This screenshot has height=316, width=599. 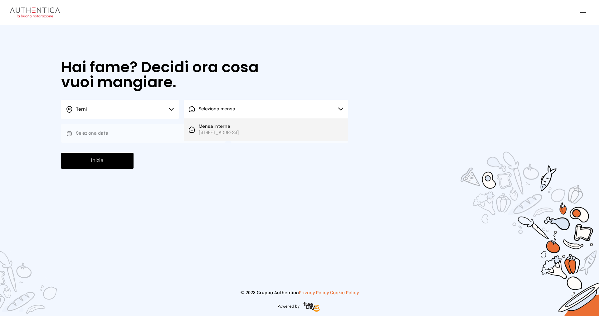 I want to click on img: logo-freeday.3e08031.png, so click(x=312, y=308).